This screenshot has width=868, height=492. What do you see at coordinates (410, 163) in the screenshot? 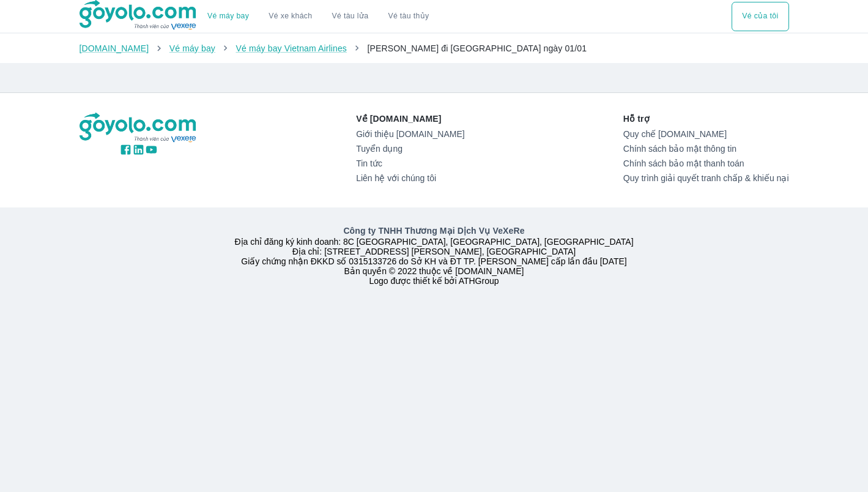
I see `a: Tin tức` at bounding box center [410, 163].